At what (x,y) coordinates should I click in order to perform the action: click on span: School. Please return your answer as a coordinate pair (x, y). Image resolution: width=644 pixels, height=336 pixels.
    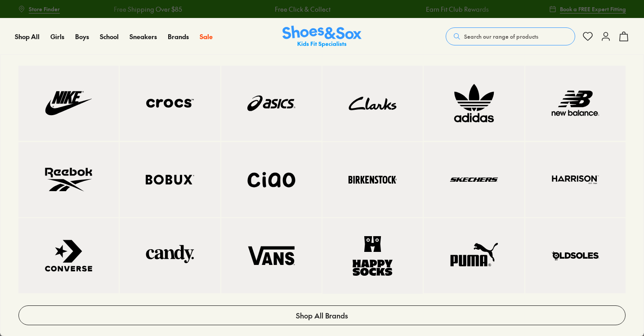
    Looking at the image, I should click on (109, 36).